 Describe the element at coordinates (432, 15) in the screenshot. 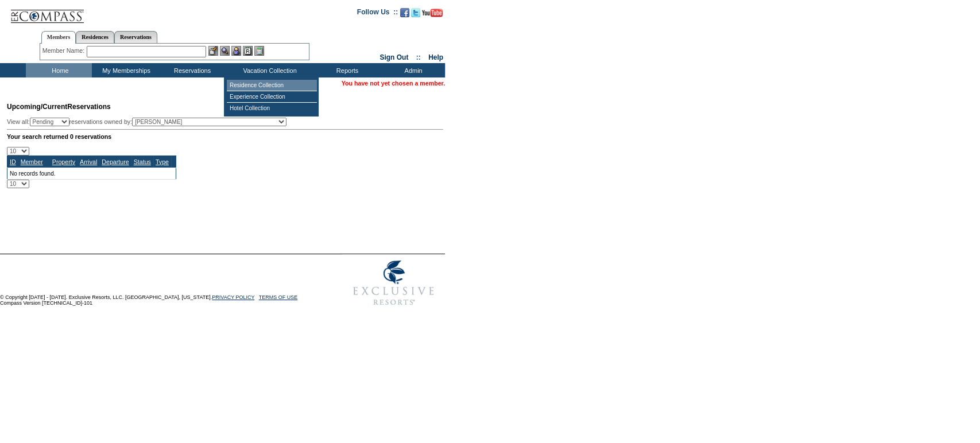

I see `a: Subscribe to our YouTube Channel` at that location.